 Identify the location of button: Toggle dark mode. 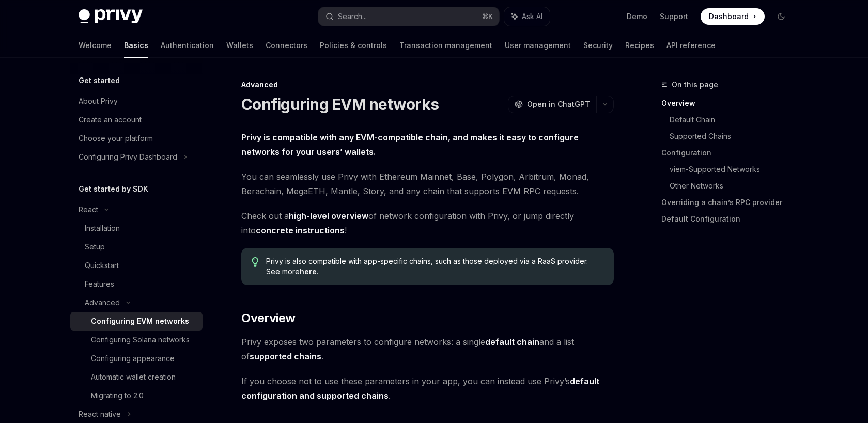
(781, 17).